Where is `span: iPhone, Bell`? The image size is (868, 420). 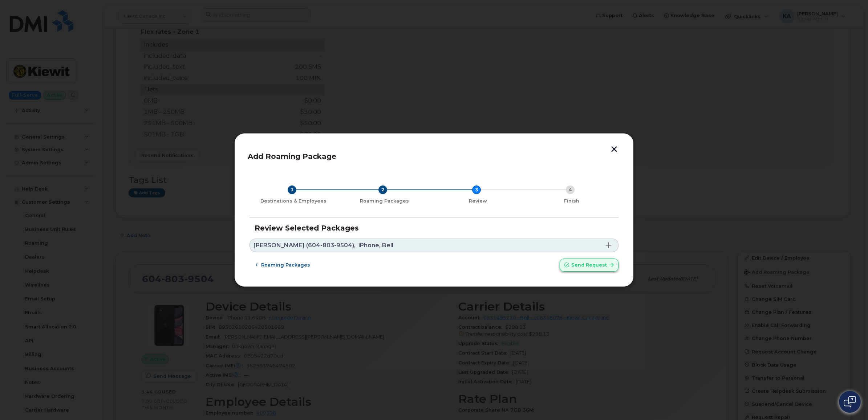
span: iPhone, Bell is located at coordinates (376, 245).